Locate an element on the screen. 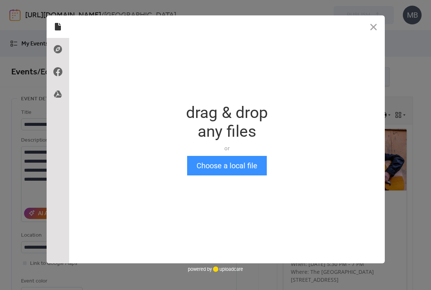 The height and width of the screenshot is (290, 431). div: Google Drive is located at coordinates (58, 94).